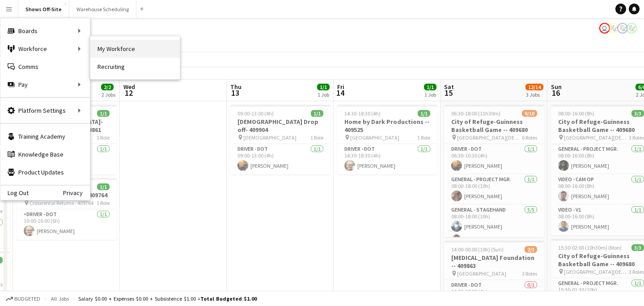 The height and width of the screenshot is (306, 644). Describe the element at coordinates (135, 67) in the screenshot. I see `a: Recruiting` at that location.